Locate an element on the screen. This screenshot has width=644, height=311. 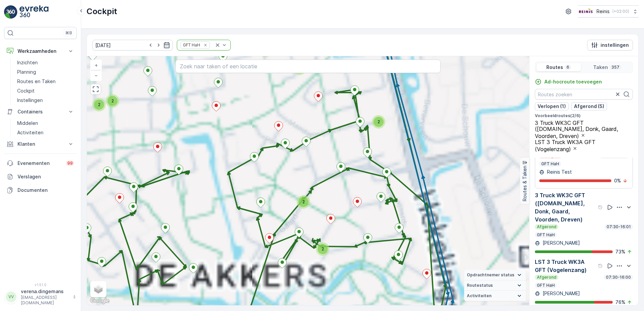
p: Reinis is located at coordinates (603, 11).